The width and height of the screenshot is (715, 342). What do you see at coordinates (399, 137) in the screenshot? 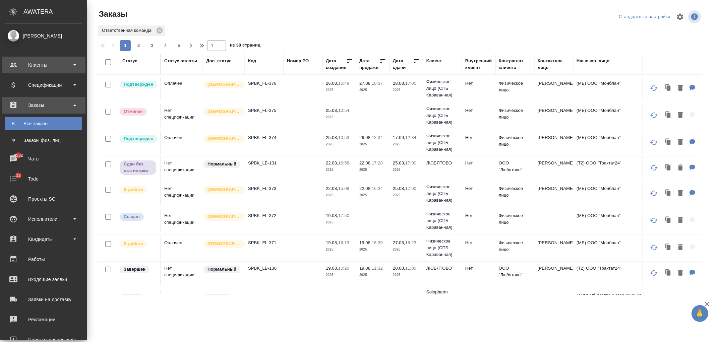
I see `p: 17.09,` at bounding box center [399, 137].